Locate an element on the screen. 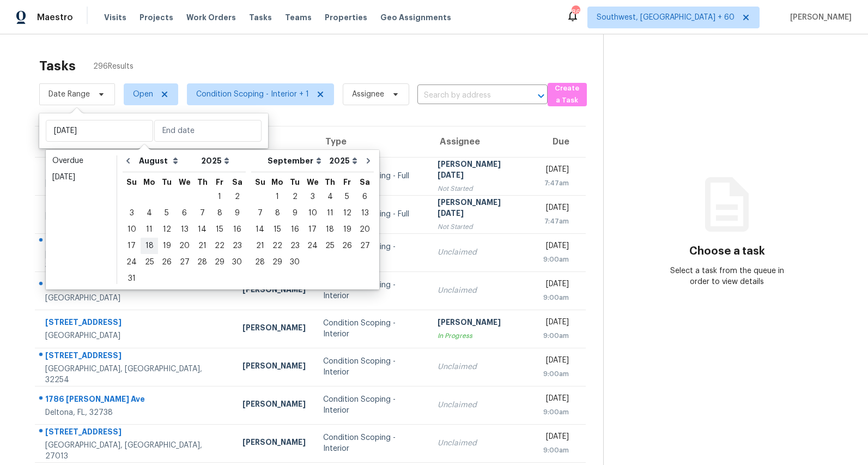 This screenshot has height=465, width=868. abbr: Sunday is located at coordinates (131, 182).